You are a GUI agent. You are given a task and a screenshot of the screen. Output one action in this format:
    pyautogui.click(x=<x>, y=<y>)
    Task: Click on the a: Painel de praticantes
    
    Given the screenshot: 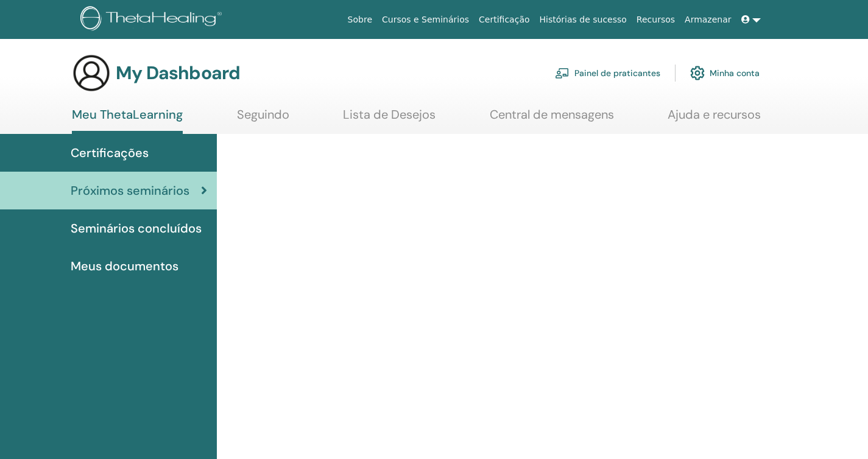 What is the action you would take?
    pyautogui.click(x=607, y=73)
    